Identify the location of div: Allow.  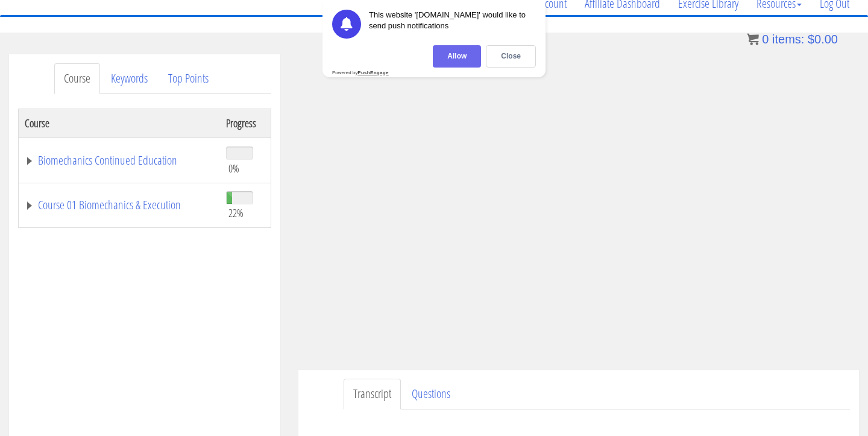
(457, 56).